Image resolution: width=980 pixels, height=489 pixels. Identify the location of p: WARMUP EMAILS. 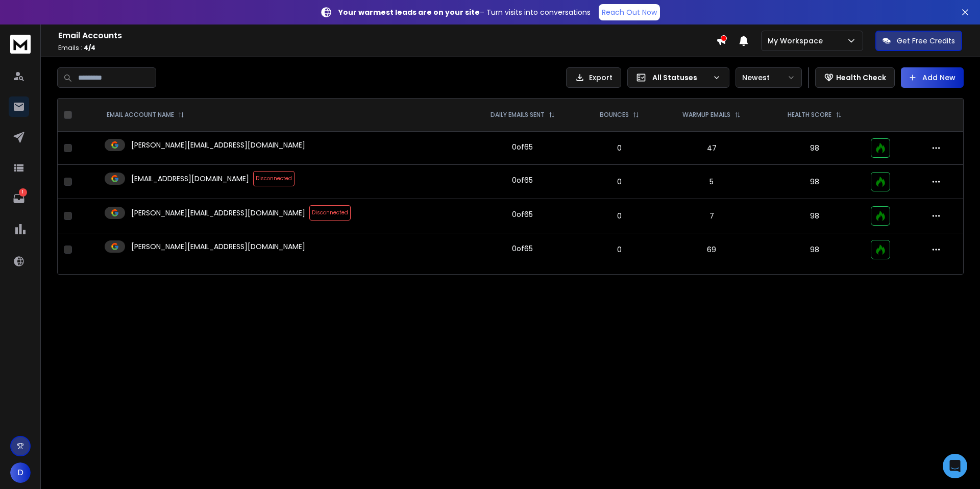
(707, 115).